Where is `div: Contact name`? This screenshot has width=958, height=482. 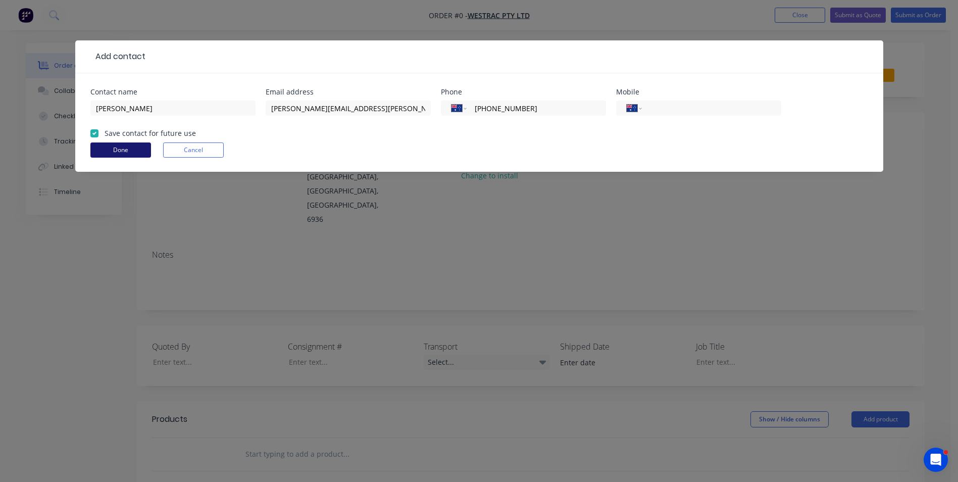
div: Contact name is located at coordinates (173, 92).